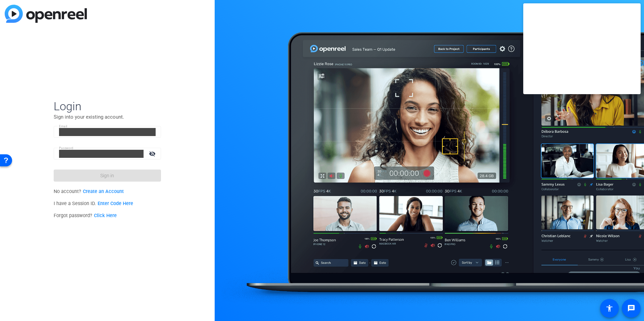  Describe the element at coordinates (610, 308) in the screenshot. I see `mat-icon: accessibility` at that location.